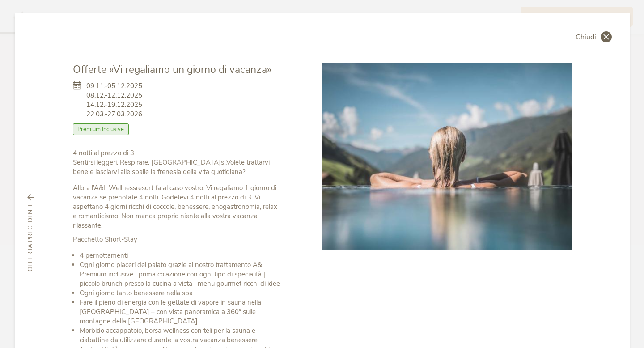 This screenshot has width=644, height=348. I want to click on strong: 4 notti al prezzo di 3, so click(103, 153).